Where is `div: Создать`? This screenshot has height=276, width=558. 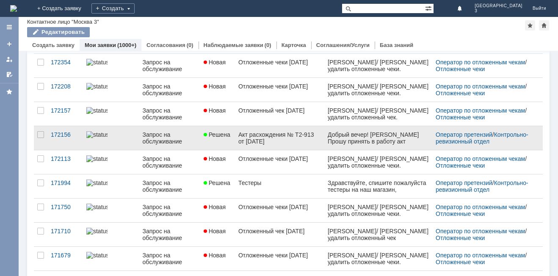 div: Создать is located at coordinates (113, 8).